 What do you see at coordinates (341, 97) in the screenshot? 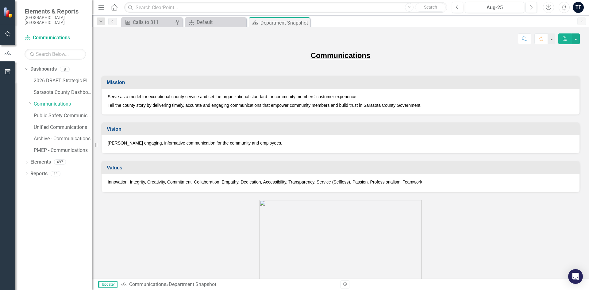
I see `p: Serve as a model for exceptional county service and set the organizational standard for community...` at bounding box center [341, 97].